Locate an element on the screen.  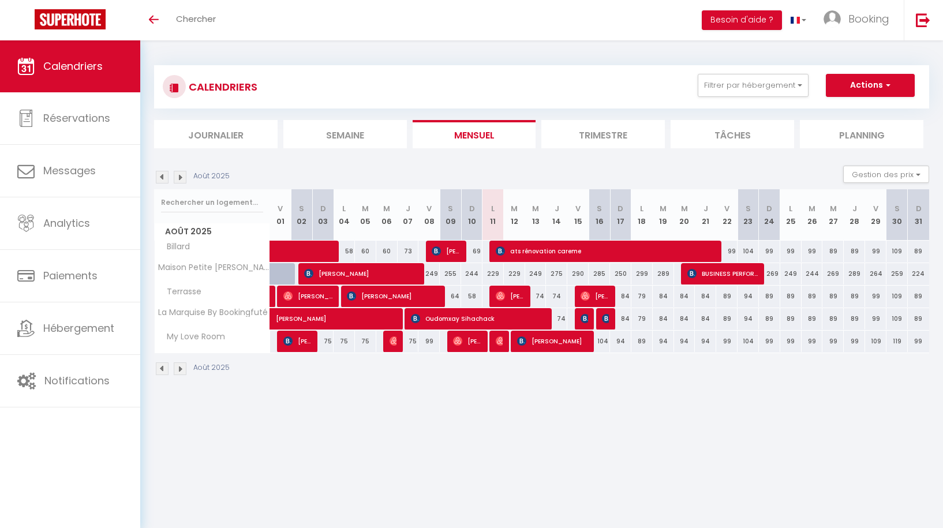
abbr: L is located at coordinates (791, 208).